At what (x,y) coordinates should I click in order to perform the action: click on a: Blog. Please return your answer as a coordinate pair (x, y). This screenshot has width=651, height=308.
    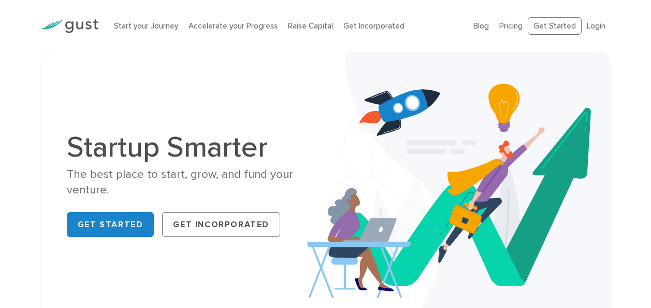
    Looking at the image, I should click on (481, 26).